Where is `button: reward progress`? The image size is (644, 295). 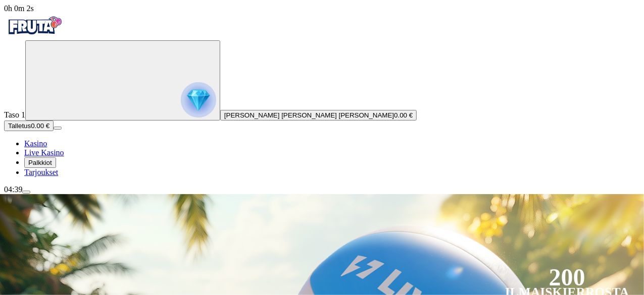
button: reward progress is located at coordinates (123, 80).